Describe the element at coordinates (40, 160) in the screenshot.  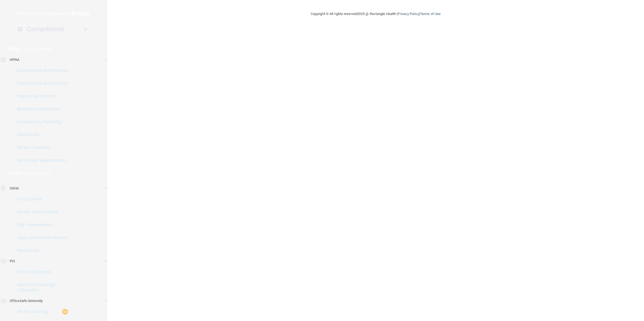
I see `p: HIPAA Risk Assessment` at that location.